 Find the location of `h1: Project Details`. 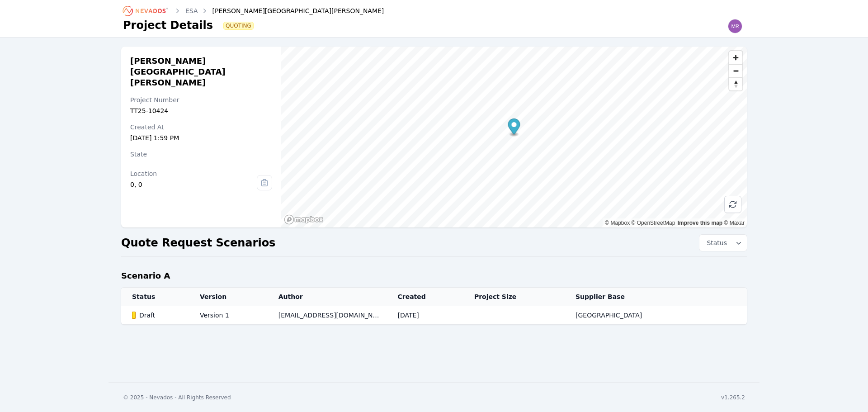

h1: Project Details is located at coordinates (167, 26).